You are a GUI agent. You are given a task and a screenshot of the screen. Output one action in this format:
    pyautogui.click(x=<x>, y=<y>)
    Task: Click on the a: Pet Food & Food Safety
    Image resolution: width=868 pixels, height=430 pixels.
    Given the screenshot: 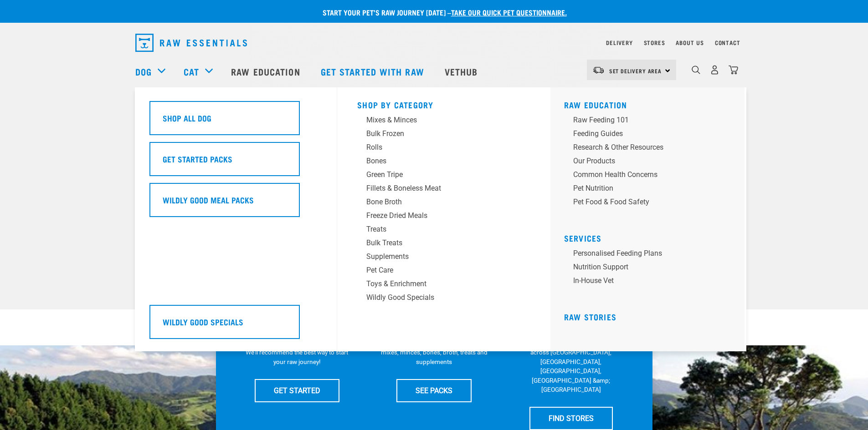 What is the action you would take?
    pyautogui.click(x=651, y=204)
    